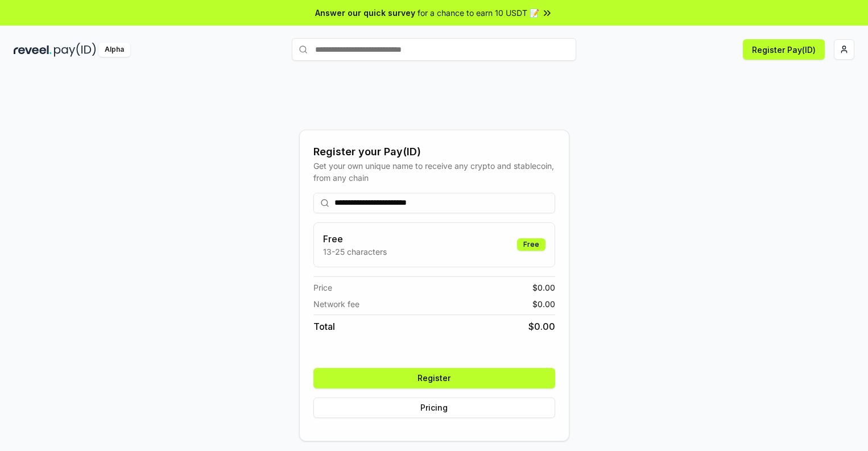  Describe the element at coordinates (434, 171) in the screenshot. I see `div: Get your own unique name to receive any crypto and stablecoin, from any chain` at that location.